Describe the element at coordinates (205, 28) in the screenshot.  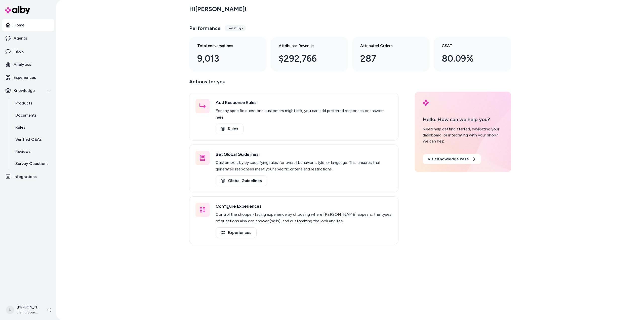
I see `h3: Performance` at that location.